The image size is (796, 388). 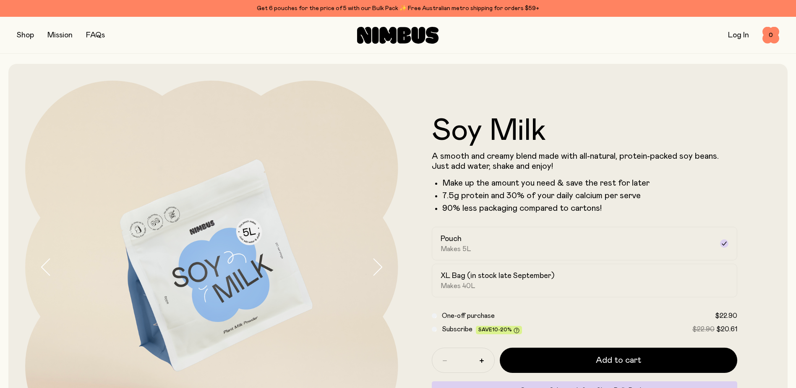 I want to click on span: One-off purchase, so click(x=468, y=316).